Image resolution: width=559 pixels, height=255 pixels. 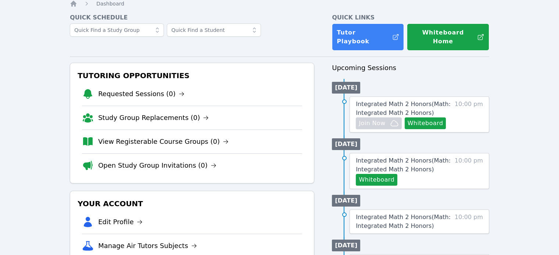 I want to click on a: Requested Sessions (0), so click(x=141, y=94).